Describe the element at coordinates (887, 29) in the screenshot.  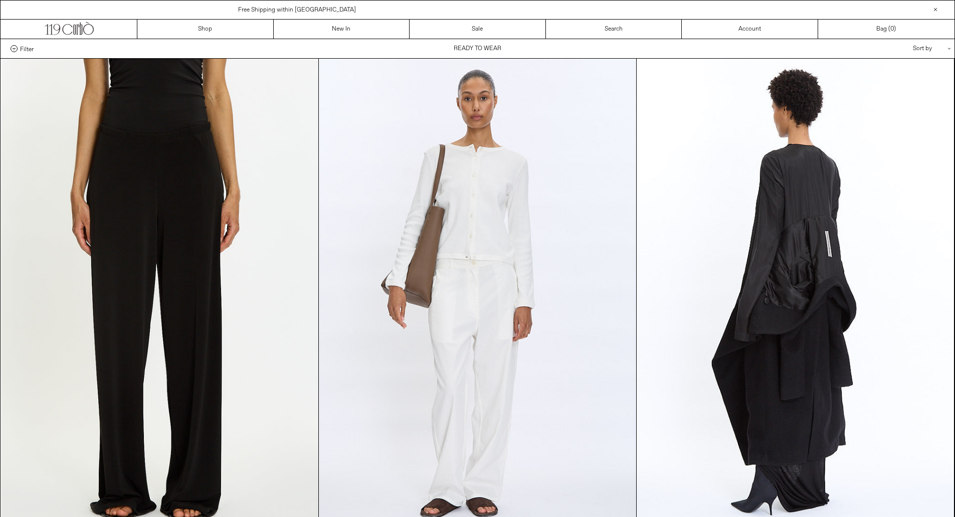
I see `a: Bag ()` at that location.